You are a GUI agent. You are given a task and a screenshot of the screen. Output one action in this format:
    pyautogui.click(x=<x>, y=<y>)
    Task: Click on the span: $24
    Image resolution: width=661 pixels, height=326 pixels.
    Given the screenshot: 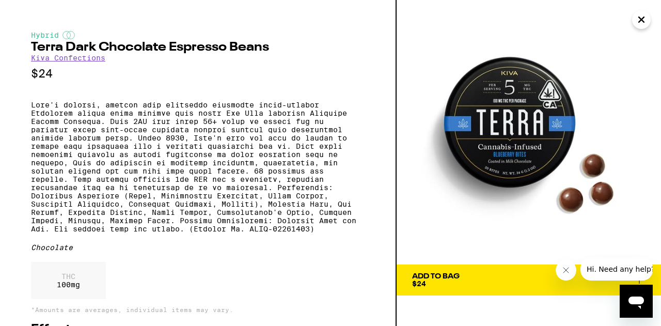 What is the action you would take?
    pyautogui.click(x=419, y=284)
    